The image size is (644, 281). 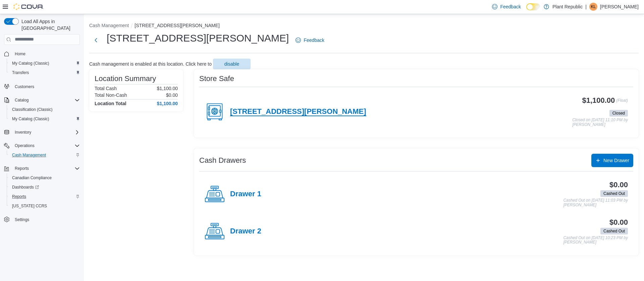 I want to click on a: Reports, so click(x=19, y=197).